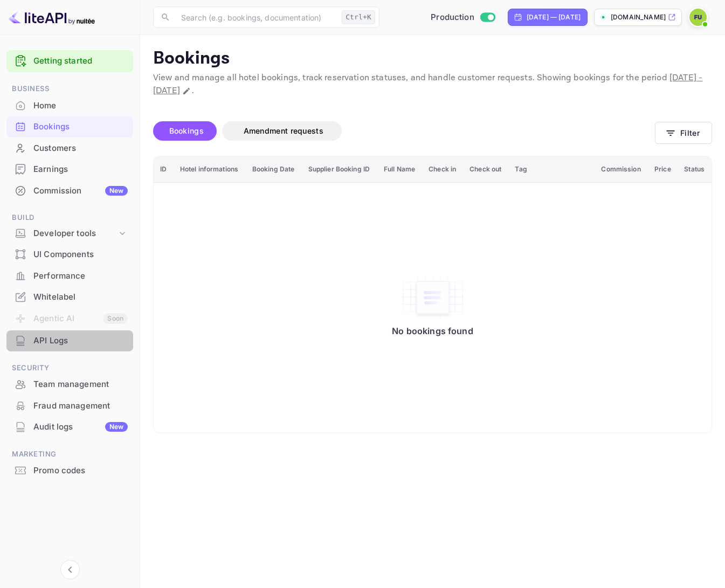 This screenshot has width=725, height=588. What do you see at coordinates (70, 569) in the screenshot?
I see `button: Collapse navigation` at bounding box center [70, 569].